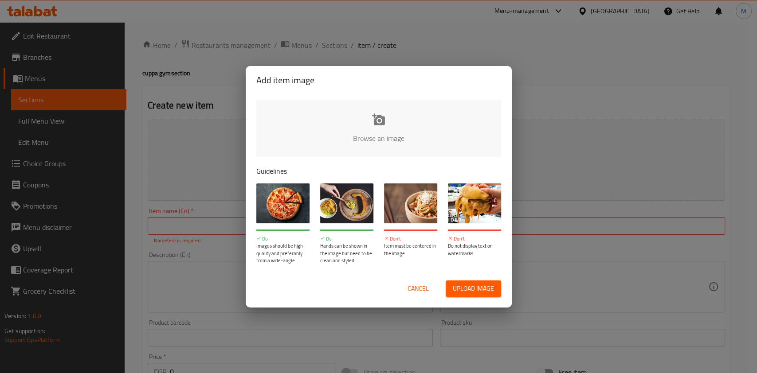  What do you see at coordinates (474, 250) in the screenshot?
I see `p: Do not display text or watermarks` at bounding box center [474, 250].